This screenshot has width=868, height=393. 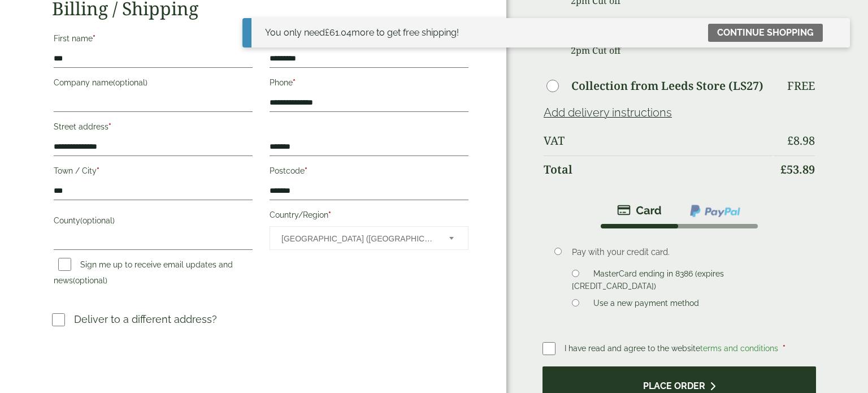 I want to click on th: Total, so click(x=658, y=169).